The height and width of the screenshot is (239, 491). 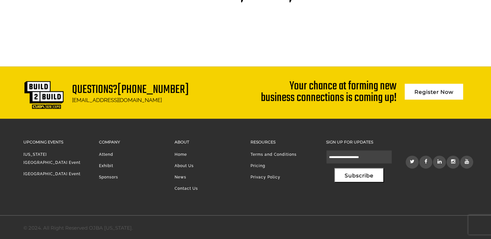 I want to click on a: Contact Us, so click(x=186, y=189).